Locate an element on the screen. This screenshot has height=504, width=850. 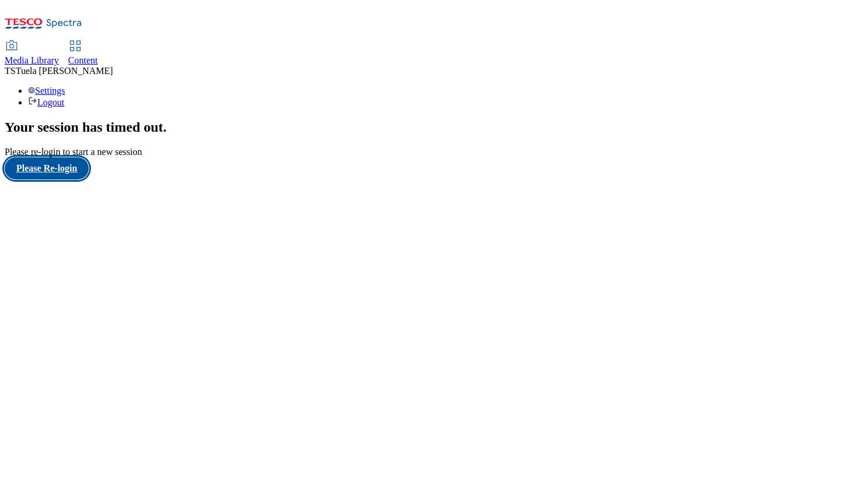
span: Content is located at coordinates (83, 60).